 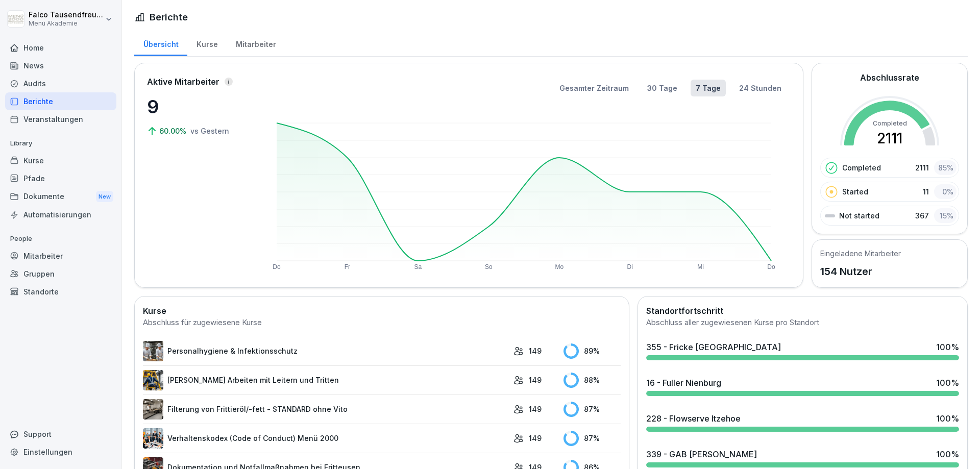 I want to click on p: Falco Tausendfreund, so click(x=66, y=15).